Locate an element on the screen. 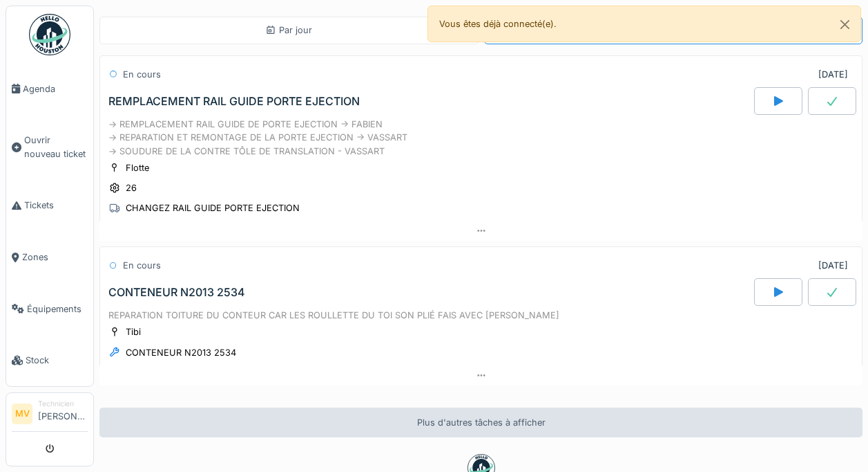 This screenshot has width=868, height=472. span: Agenda is located at coordinates (55, 89).